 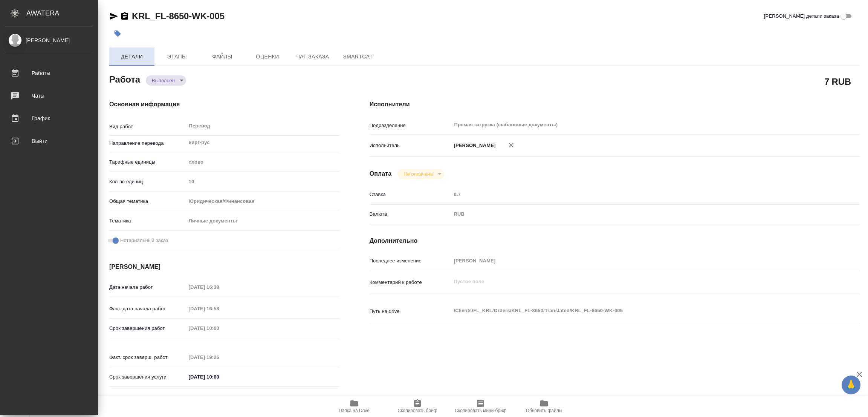 What do you see at coordinates (148, 201) in the screenshot?
I see `p: Общая тематика` at bounding box center [148, 201].